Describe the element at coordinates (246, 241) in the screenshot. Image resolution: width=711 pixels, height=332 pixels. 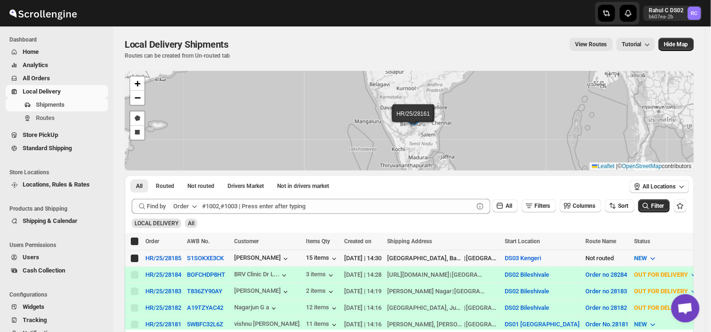
I see `span: Customer` at that location.